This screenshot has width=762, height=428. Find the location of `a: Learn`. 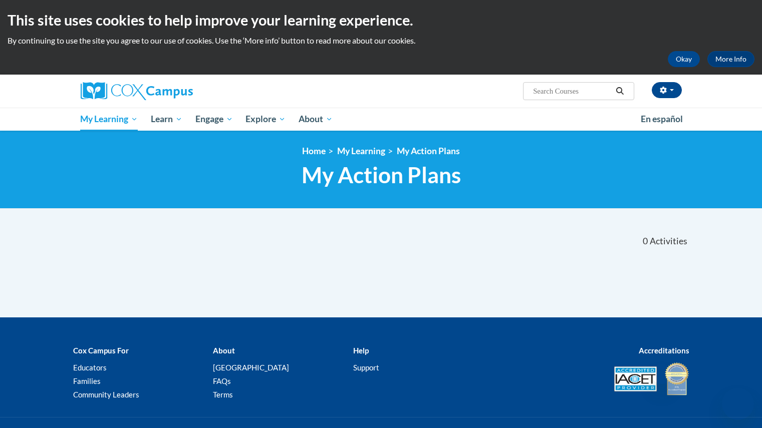

a: Learn is located at coordinates (166, 119).